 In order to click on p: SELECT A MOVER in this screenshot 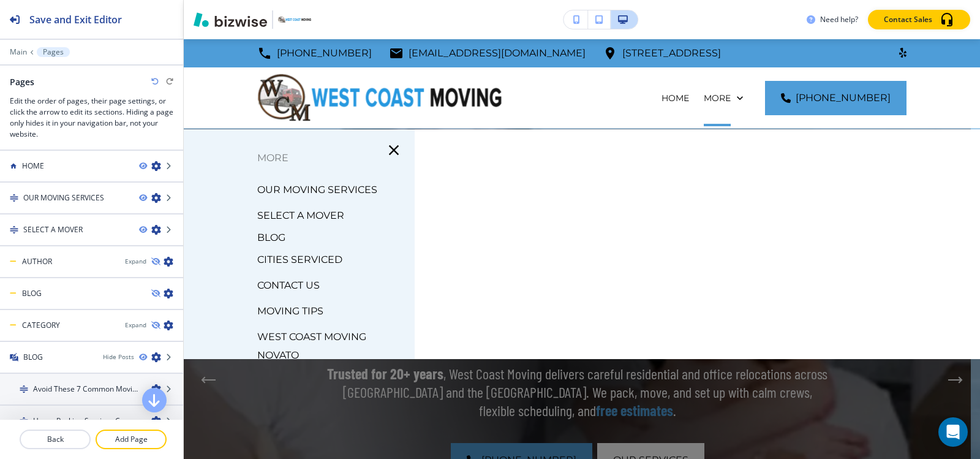, I will do `click(301, 216)`.